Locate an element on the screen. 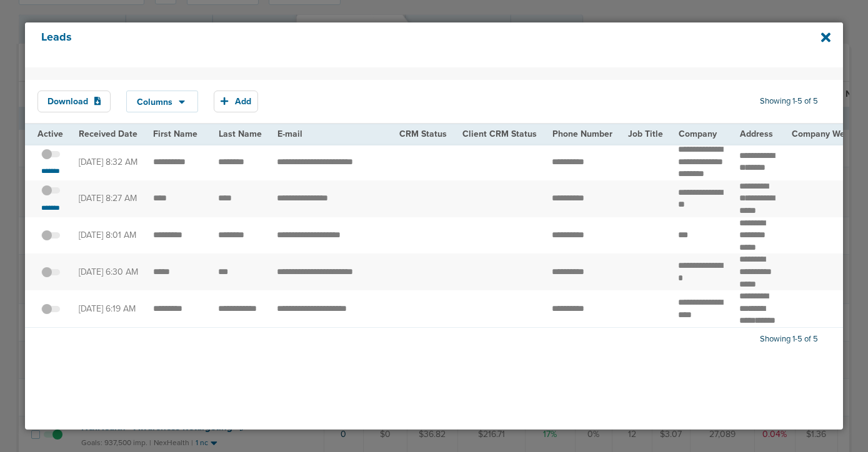  span: Add is located at coordinates (243, 102).